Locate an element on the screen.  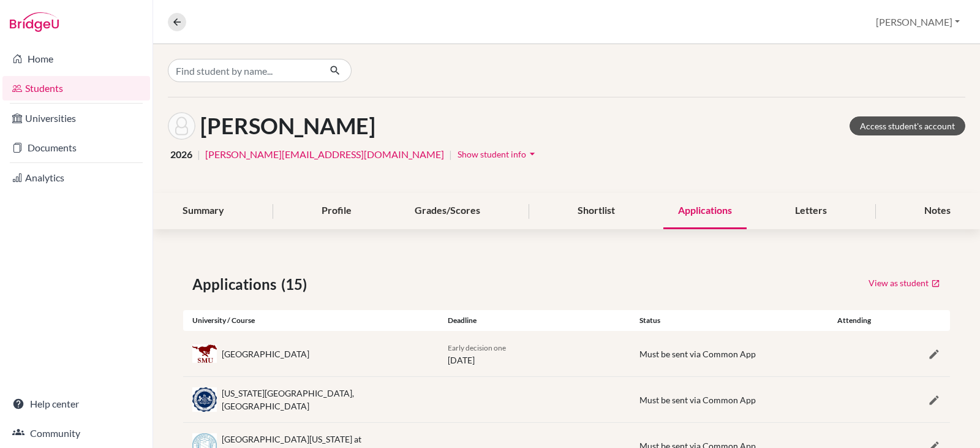
a: Documents is located at coordinates (76, 148).